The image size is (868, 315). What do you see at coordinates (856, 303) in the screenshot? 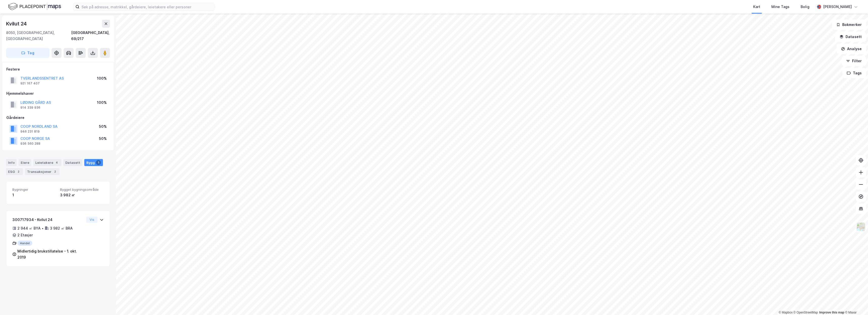
I see `div: Kontrollprogram for chat` at bounding box center [856, 303].